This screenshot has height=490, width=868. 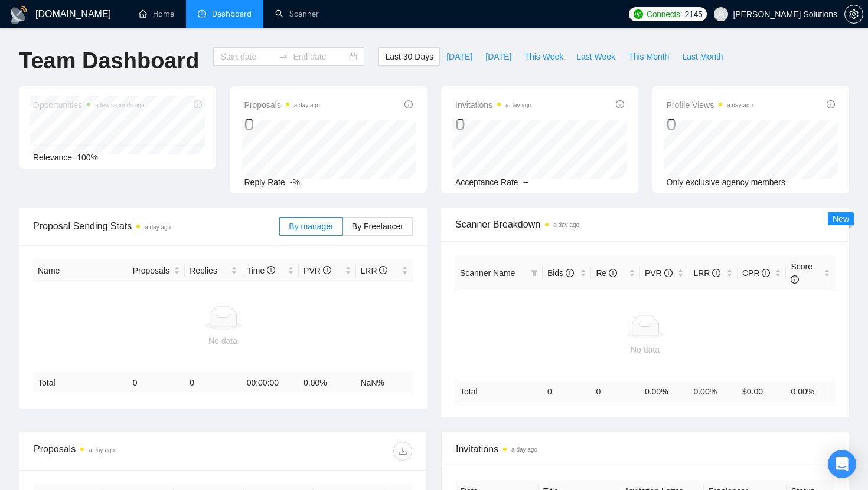 I want to click on span: swap-right, so click(x=284, y=57).